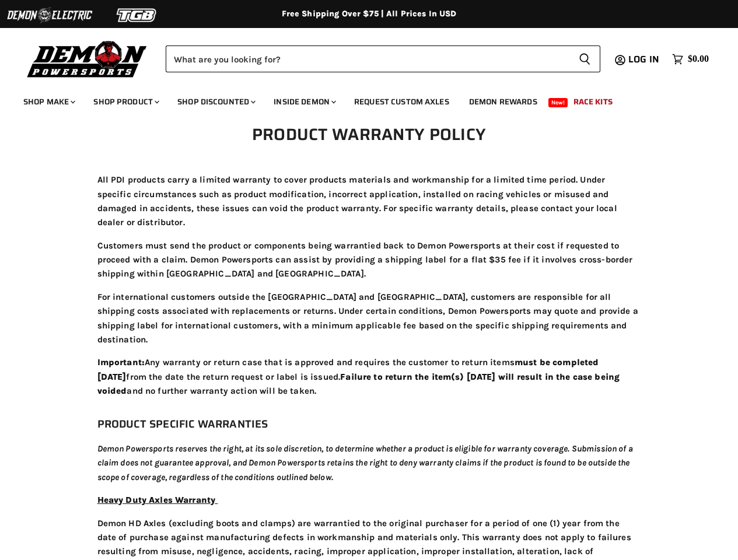 The height and width of the screenshot is (560, 738). I want to click on span: Demon Powersports reserves the right, at its sole discretion, to determine whether a product is e..., so click(366, 462).